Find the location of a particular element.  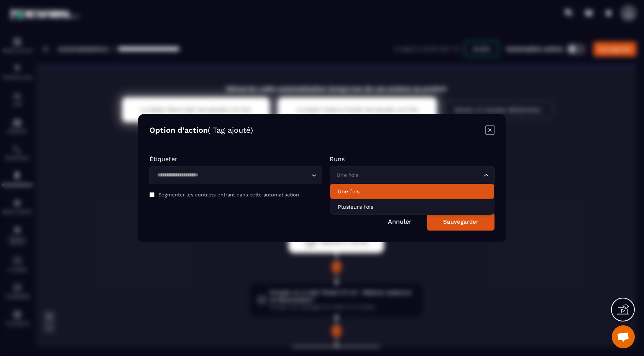

p: Runs is located at coordinates (412, 159).